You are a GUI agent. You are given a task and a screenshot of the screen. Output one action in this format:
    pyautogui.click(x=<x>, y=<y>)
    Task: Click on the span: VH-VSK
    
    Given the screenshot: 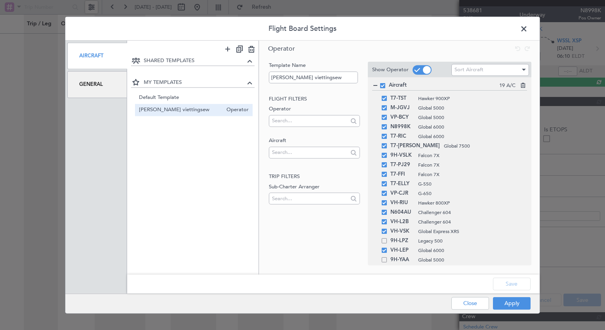 What is the action you would take?
    pyautogui.click(x=402, y=232)
    